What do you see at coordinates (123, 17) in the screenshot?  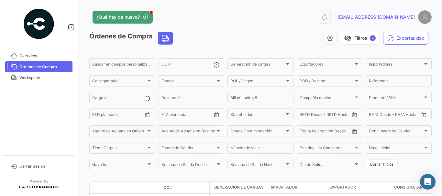 I see `button: ¿Qué hay de nuevo?` at bounding box center [123, 17].